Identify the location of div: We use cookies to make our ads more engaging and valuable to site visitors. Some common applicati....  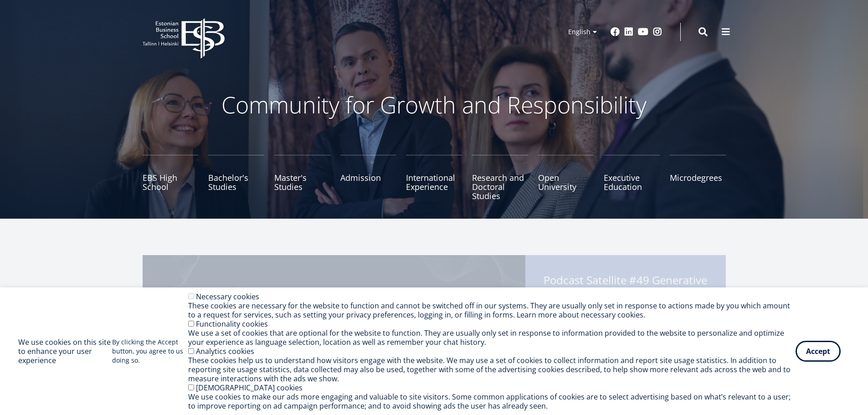
(492, 401).